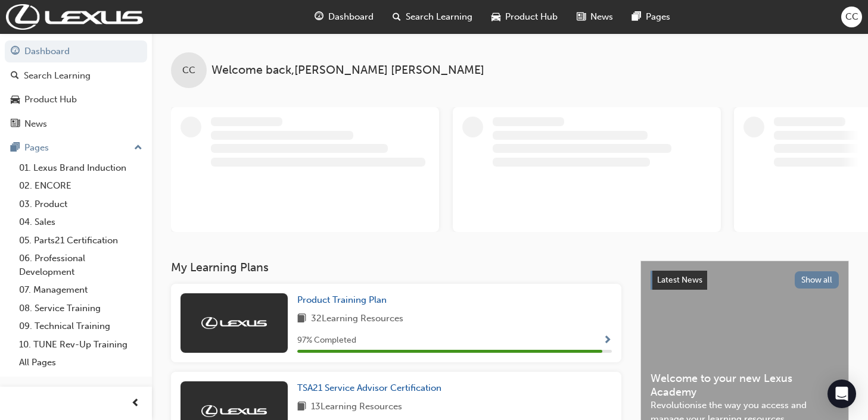 The width and height of the screenshot is (868, 420). What do you see at coordinates (80, 362) in the screenshot?
I see `a: All Pages` at bounding box center [80, 362].